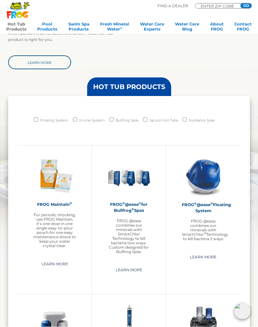 The height and width of the screenshot is (327, 258). Describe the element at coordinates (129, 176) in the screenshot. I see `img: bullfrog-product-hero-300x300.png` at that location.